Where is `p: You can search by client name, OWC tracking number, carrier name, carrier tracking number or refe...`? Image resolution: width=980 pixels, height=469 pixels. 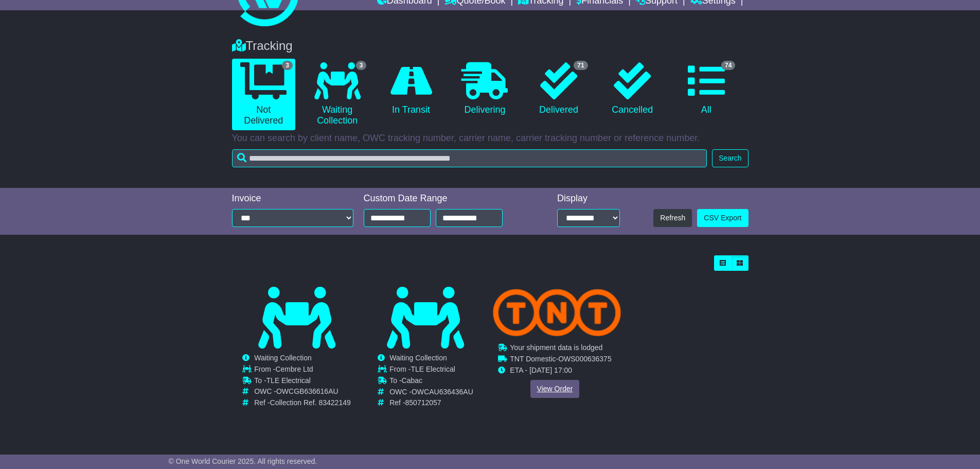 p: You can search by client name, OWC tracking number, carrier name, carrier tracking number or refe... is located at coordinates (490, 138).